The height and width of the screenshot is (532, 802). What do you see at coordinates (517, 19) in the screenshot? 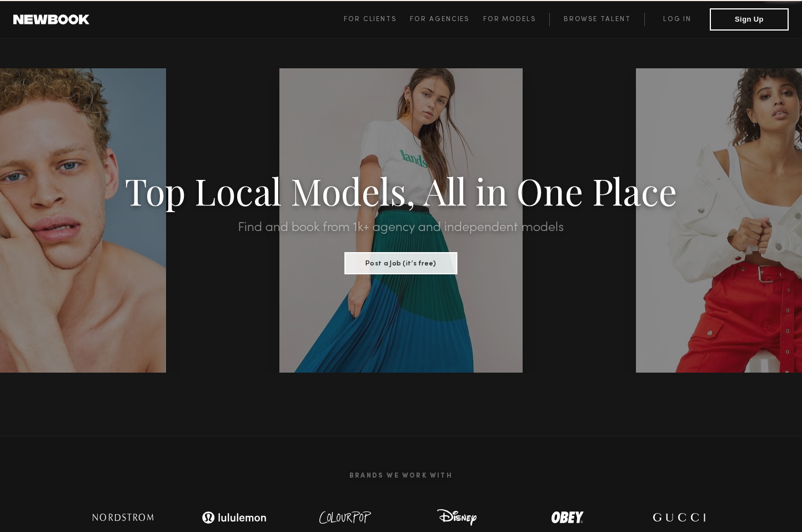
I see `a: For Models` at bounding box center [517, 19].